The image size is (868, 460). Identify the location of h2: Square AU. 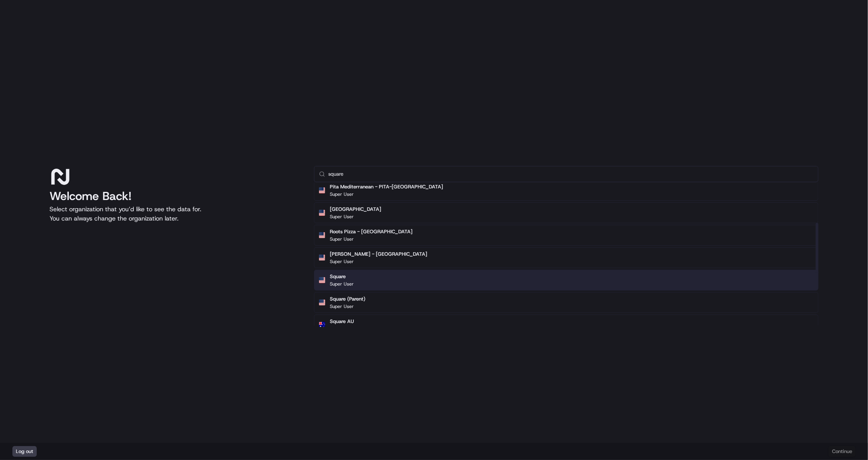
(342, 322).